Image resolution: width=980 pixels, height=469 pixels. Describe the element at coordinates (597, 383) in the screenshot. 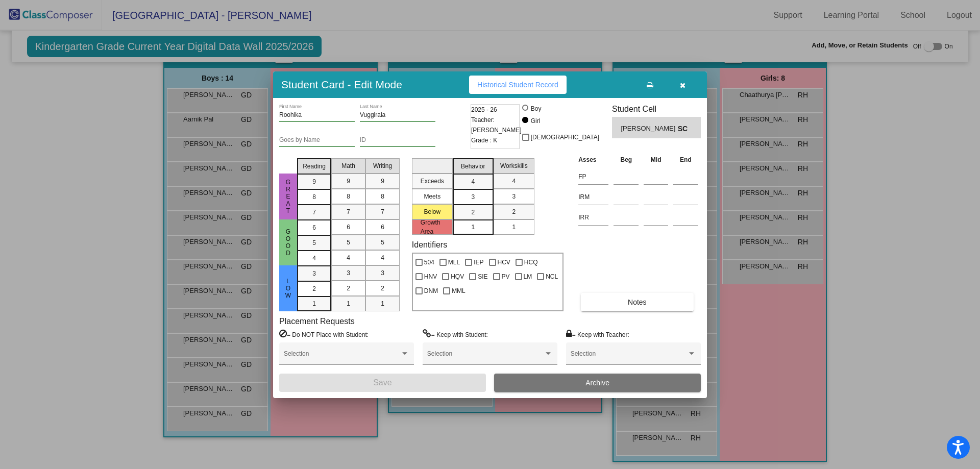

I see `button: Archive` at that location.